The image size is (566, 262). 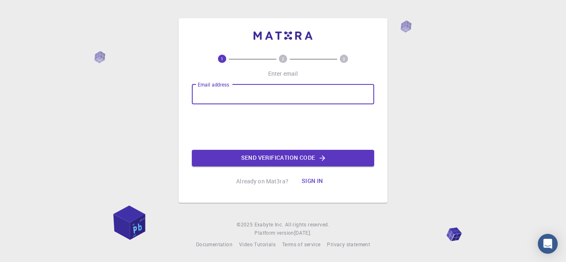 I want to click on p: Enter email, so click(x=283, y=74).